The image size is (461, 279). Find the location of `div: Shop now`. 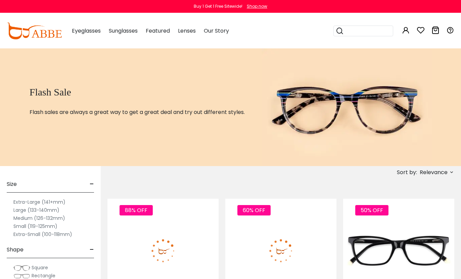

div: Shop now is located at coordinates (257, 6).